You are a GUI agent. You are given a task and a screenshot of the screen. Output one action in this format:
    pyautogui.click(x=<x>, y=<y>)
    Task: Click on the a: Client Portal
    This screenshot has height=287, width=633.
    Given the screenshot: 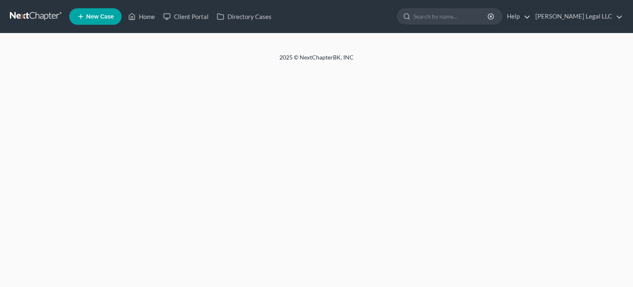 What is the action you would take?
    pyautogui.click(x=186, y=16)
    